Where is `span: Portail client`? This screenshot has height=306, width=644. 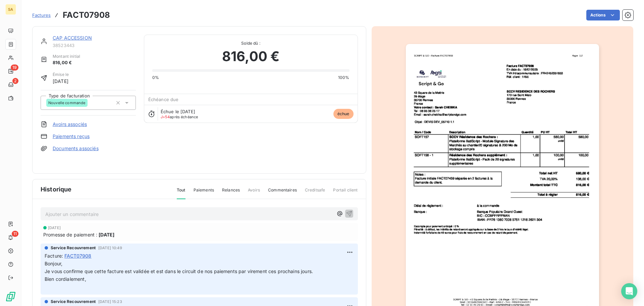
span: Portail client is located at coordinates (345, 193).